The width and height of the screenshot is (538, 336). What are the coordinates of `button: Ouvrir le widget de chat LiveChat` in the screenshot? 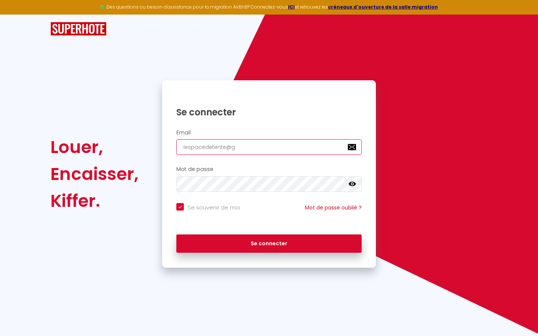 It's located at (17, 14).